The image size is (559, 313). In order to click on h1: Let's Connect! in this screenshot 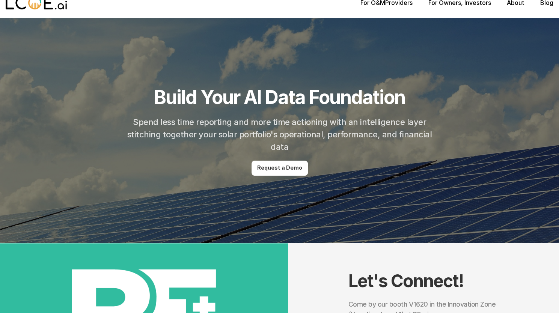, I will do `click(423, 281)`.